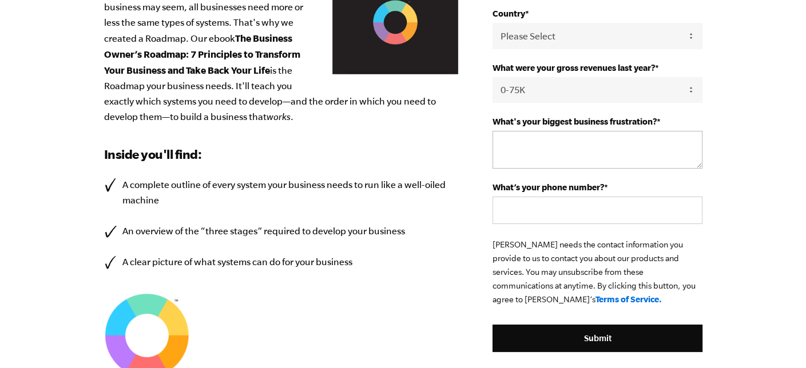 This screenshot has height=368, width=806. Describe the element at coordinates (279, 117) in the screenshot. I see `em: works` at that location.